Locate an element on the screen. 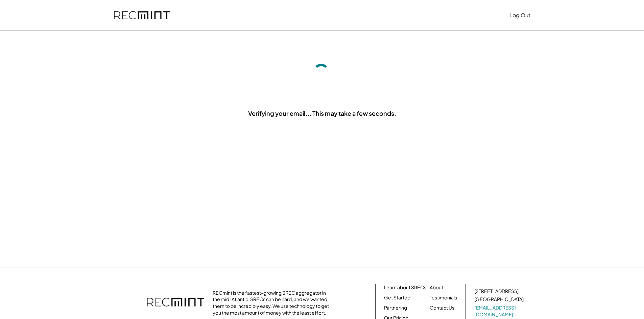  a: Testimonials is located at coordinates (443, 298).